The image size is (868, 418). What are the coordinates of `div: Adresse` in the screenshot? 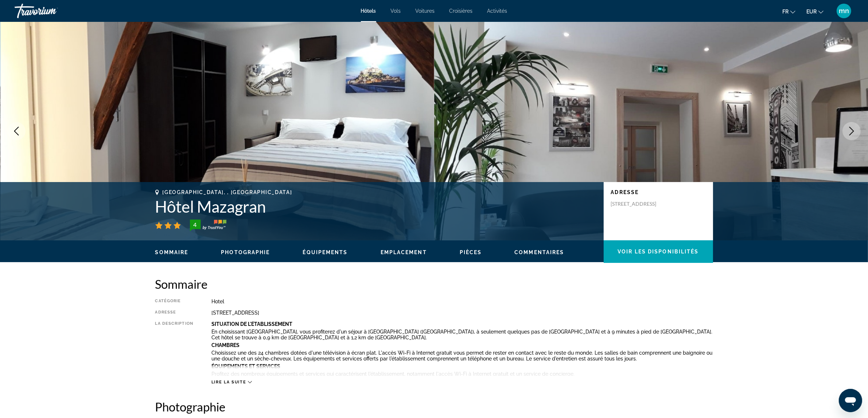 It's located at (174, 313).